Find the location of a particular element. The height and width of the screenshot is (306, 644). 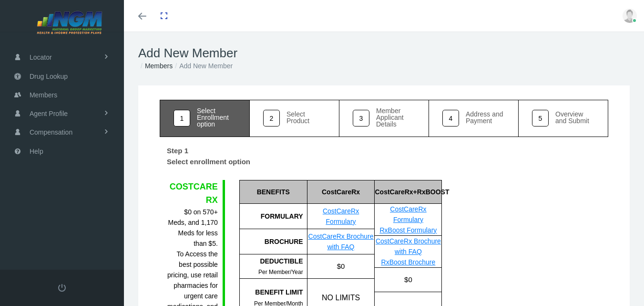

div: BENEFITS is located at coordinates (273, 192).